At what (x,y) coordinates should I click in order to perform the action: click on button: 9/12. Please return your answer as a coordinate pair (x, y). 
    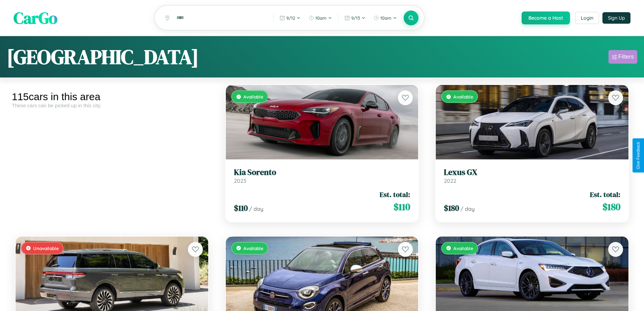
    Looking at the image, I should click on (290, 18).